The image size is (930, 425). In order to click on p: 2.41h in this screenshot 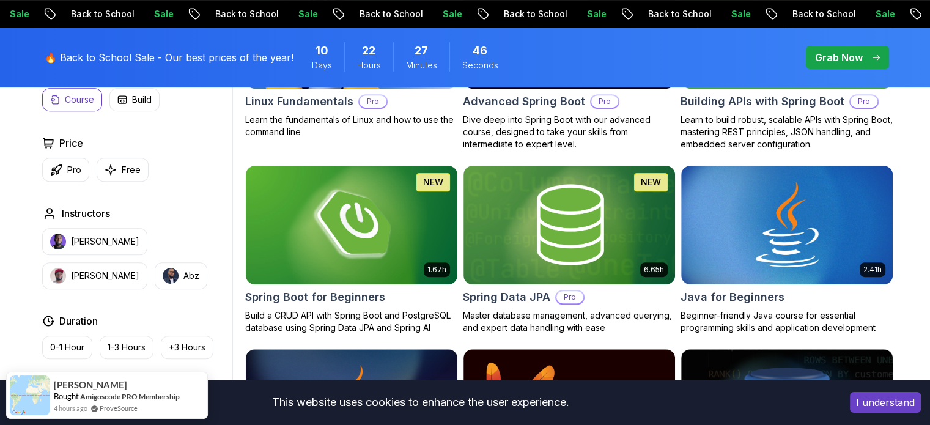, I will do `click(873, 270)`.